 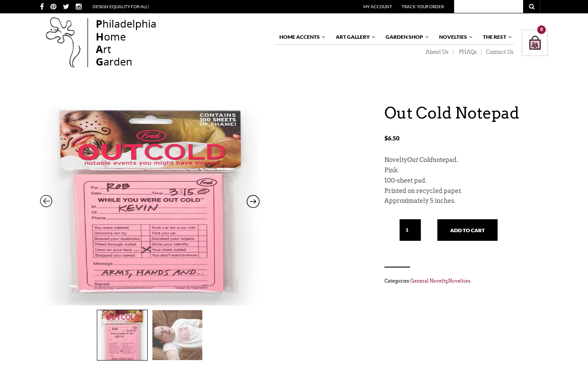 What do you see at coordinates (420, 160) in the screenshot?
I see `em: Out Cold` at bounding box center [420, 160].